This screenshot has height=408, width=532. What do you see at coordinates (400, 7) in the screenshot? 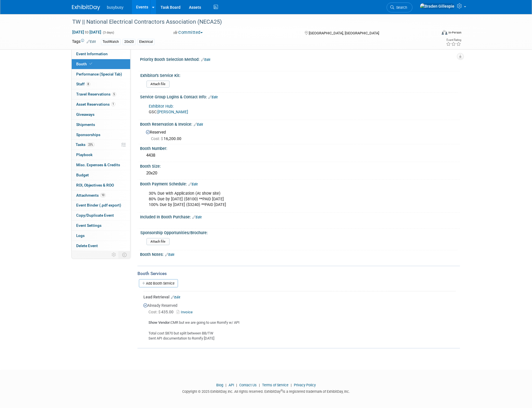
I see `a: Search` at bounding box center [400, 7].